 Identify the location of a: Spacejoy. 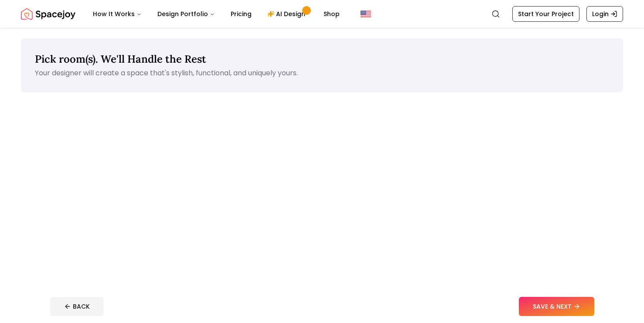
(48, 14).